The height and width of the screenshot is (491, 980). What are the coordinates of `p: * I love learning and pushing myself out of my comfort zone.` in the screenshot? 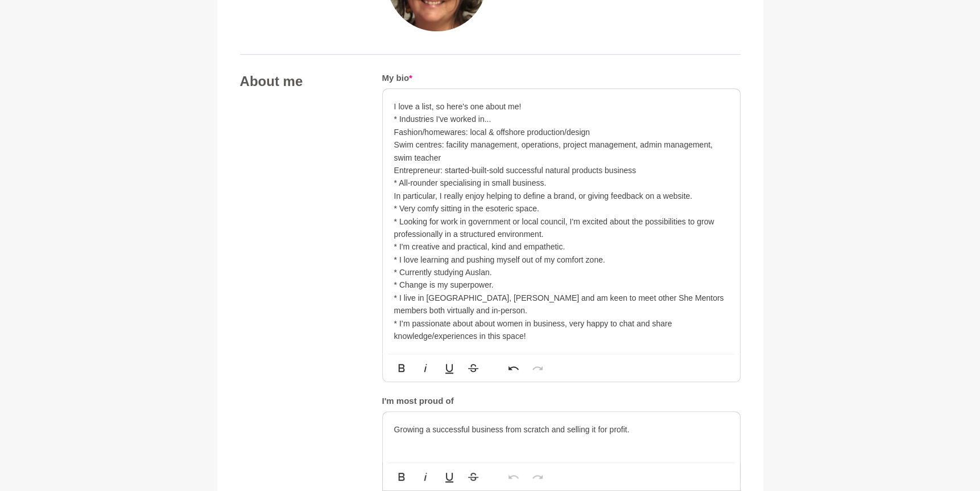 It's located at (561, 259).